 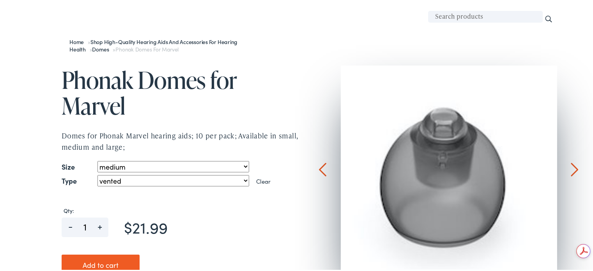 What do you see at coordinates (69, 180) in the screenshot?
I see `label: Type` at bounding box center [69, 180].